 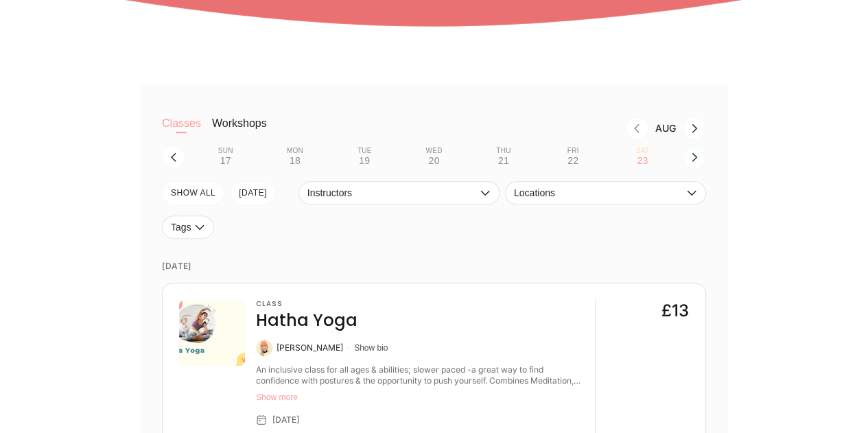 I want to click on button: Next month, Sep, so click(x=694, y=128).